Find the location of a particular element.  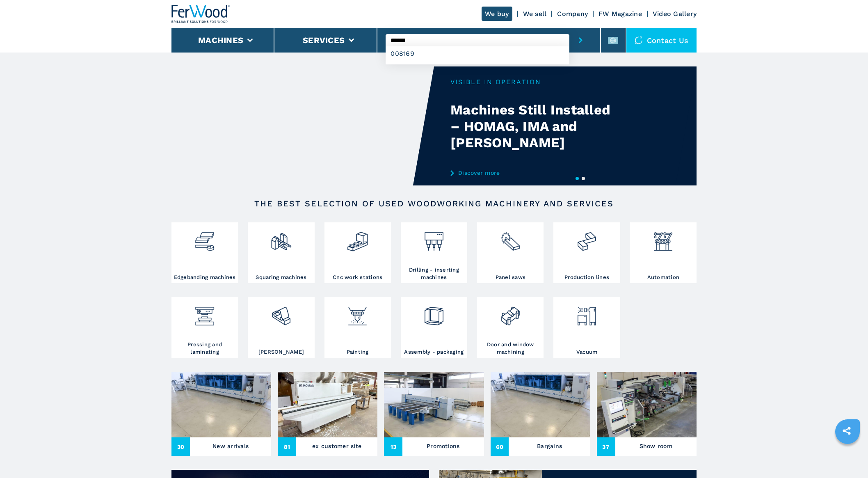

h3: Bargains is located at coordinates (549, 446).